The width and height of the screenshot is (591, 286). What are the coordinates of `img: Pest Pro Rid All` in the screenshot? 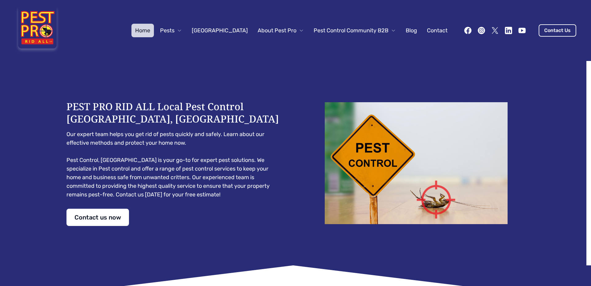 It's located at (37, 30).